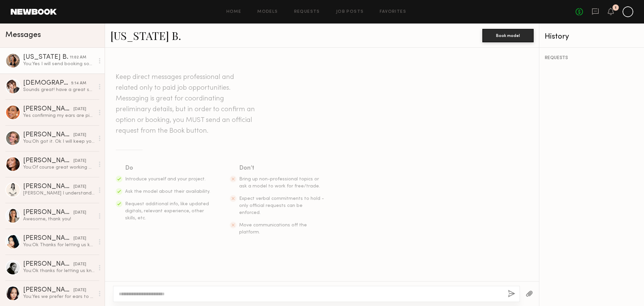 Image resolution: width=644 pixels, height=306 pixels. What do you see at coordinates (615, 8) in the screenshot?
I see `div: 1` at bounding box center [615, 8].